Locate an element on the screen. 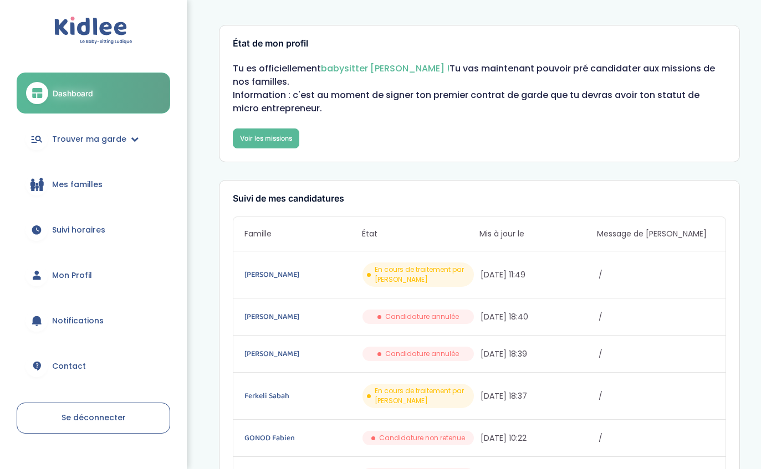 This screenshot has width=761, height=469. span: Candidature non retenue is located at coordinates (422, 438).